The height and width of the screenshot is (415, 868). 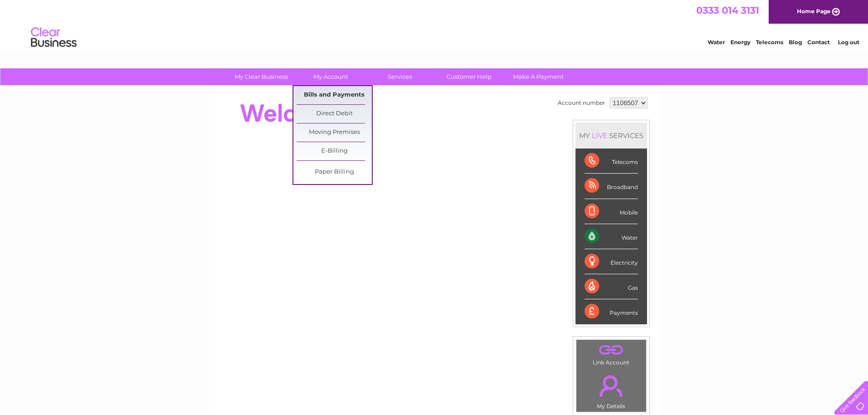 I want to click on a: My Account, so click(x=330, y=77).